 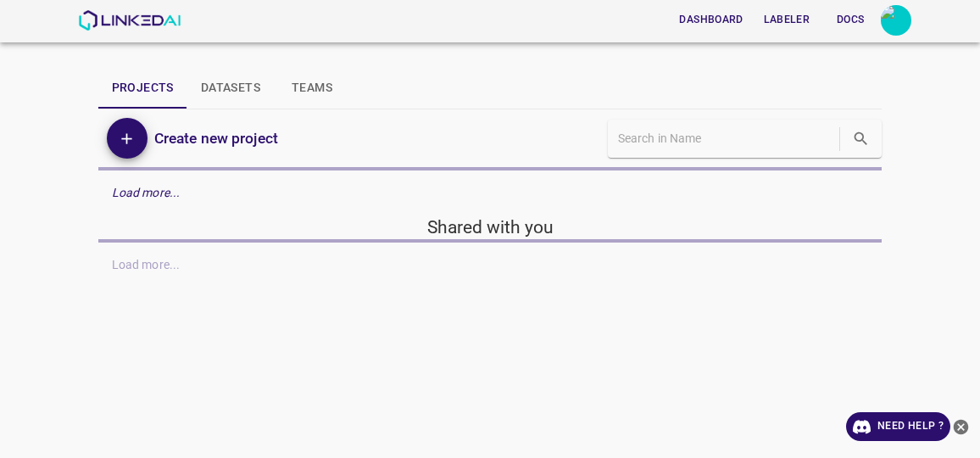 I want to click on input: Search in Name, so click(x=727, y=138).